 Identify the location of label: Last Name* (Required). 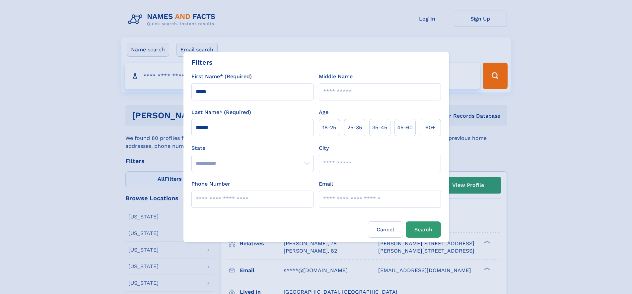
(221, 113).